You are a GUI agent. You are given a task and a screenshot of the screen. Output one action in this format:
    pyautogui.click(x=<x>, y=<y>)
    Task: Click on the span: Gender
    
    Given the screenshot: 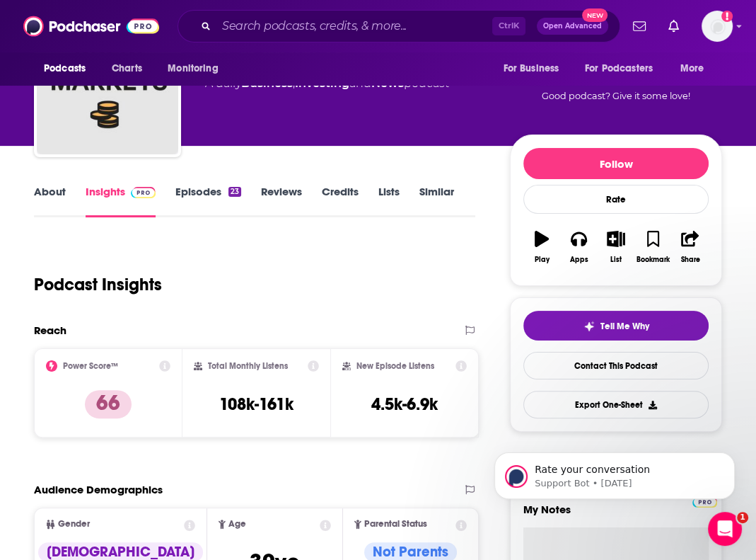 What is the action you would take?
    pyautogui.click(x=74, y=524)
    